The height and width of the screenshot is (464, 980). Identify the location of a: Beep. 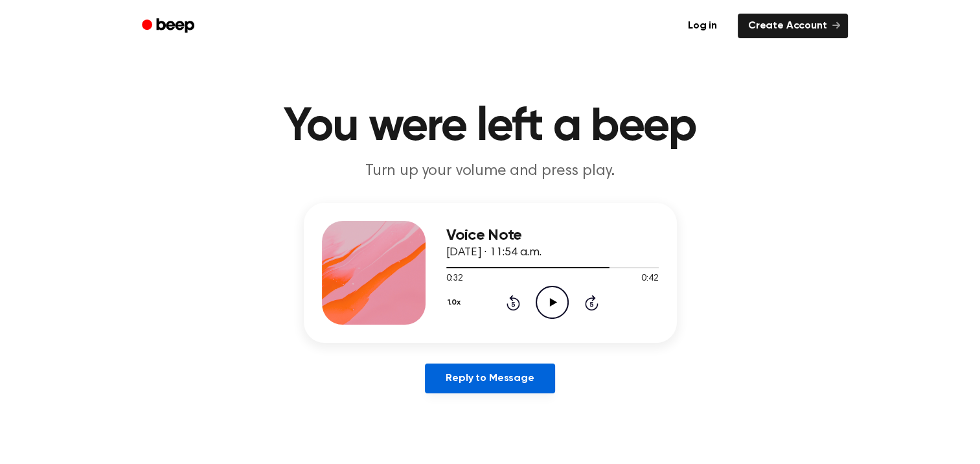
(169, 26).